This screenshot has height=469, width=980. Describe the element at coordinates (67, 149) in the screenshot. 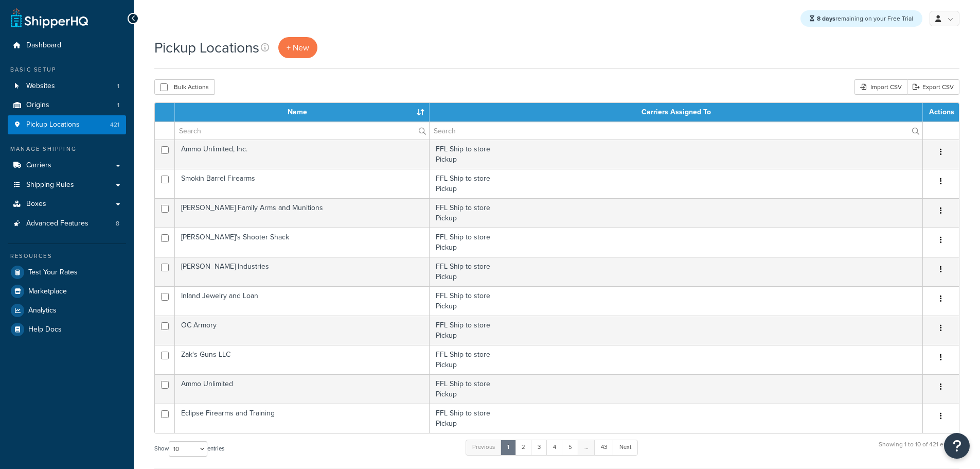

I see `div: Manage Shipping` at that location.